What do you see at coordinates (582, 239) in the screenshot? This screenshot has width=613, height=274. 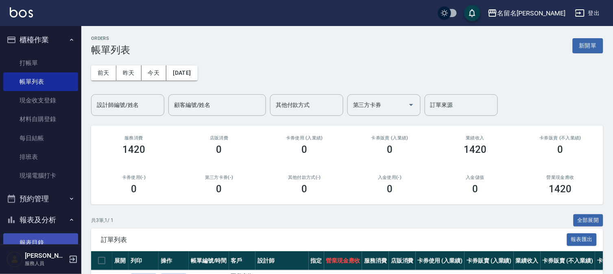 I see `button: 報表匯出` at bounding box center [582, 239].